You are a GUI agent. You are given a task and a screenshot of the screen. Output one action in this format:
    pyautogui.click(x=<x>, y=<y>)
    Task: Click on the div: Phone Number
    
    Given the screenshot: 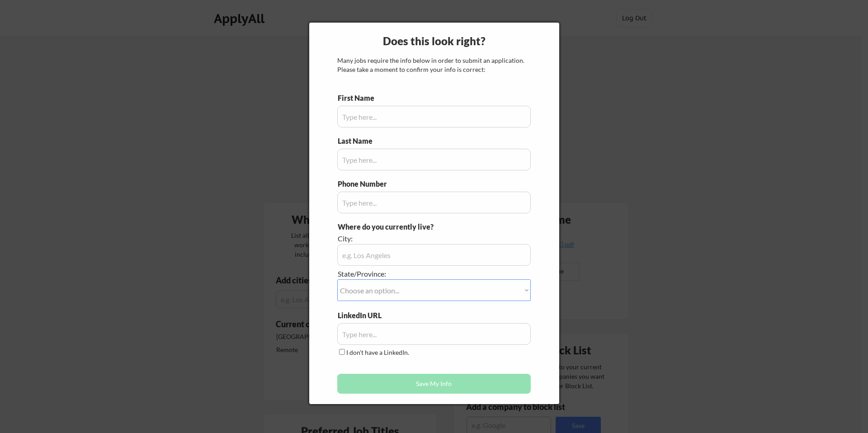 What is the action you would take?
    pyautogui.click(x=365, y=184)
    